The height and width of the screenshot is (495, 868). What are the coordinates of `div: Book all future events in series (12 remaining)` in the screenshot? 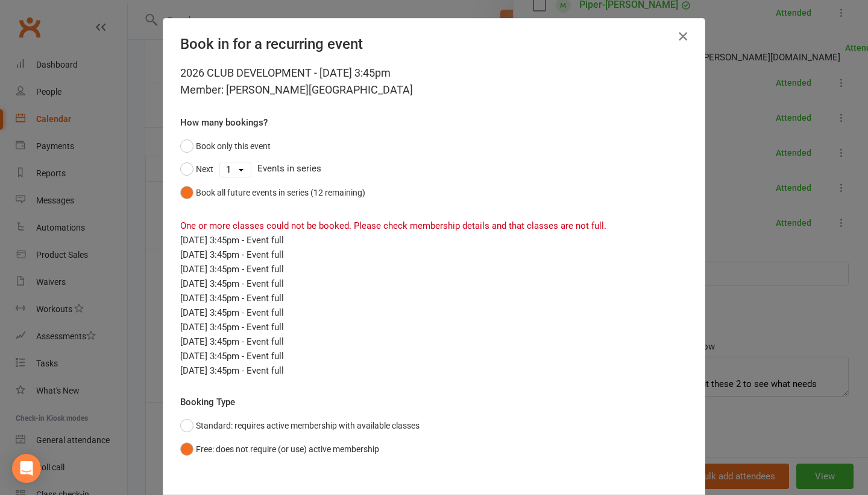 It's located at (281, 193).